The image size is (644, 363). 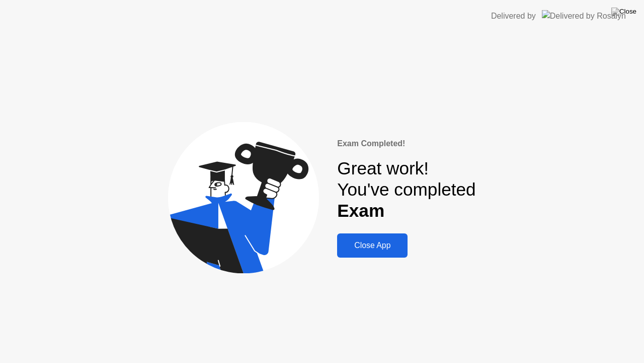 What do you see at coordinates (584, 15) in the screenshot?
I see `img: Delivered by Rosalyn` at bounding box center [584, 15].